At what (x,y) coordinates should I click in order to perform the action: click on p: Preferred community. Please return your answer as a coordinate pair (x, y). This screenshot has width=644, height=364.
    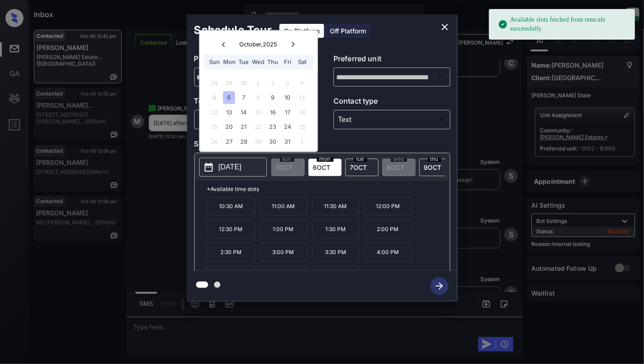
    Looking at the image, I should click on (253, 61).